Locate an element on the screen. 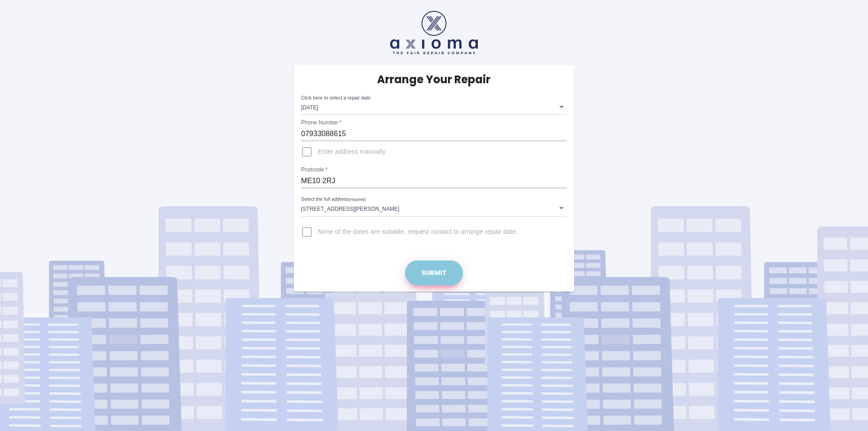 The width and height of the screenshot is (868, 431). small: (required) is located at coordinates (357, 199).